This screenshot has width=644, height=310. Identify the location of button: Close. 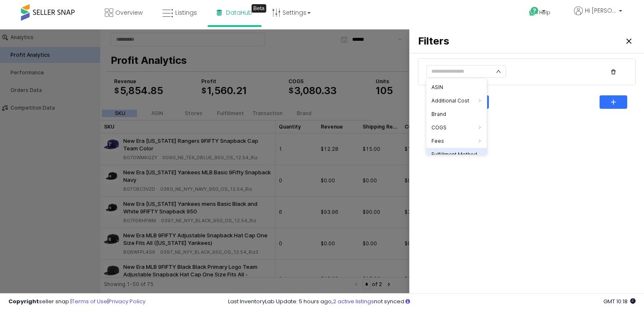
(629, 12).